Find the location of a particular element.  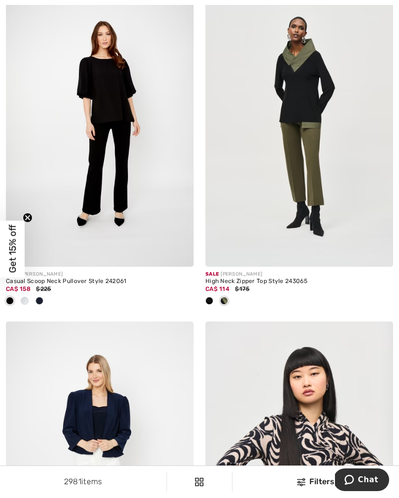

span: Sale is located at coordinates (212, 274).